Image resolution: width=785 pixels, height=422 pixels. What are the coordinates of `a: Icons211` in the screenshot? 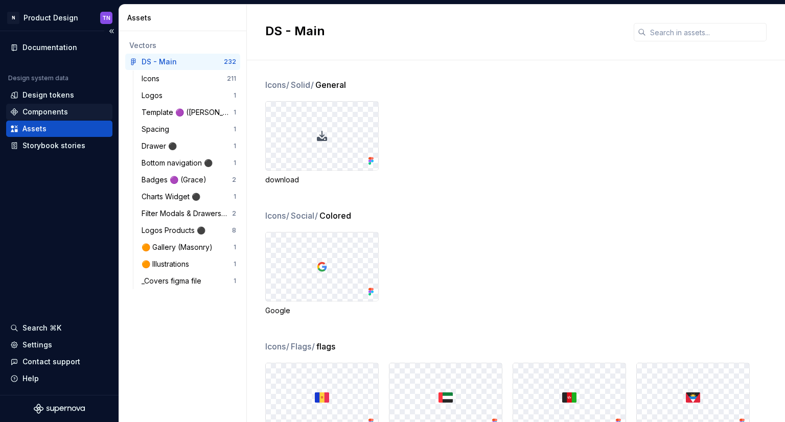 It's located at (189, 79).